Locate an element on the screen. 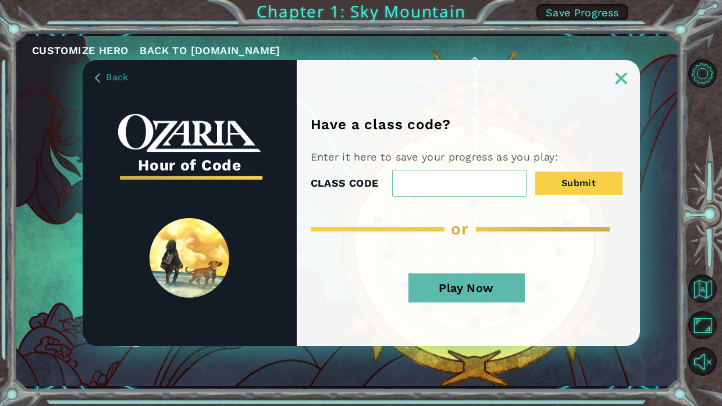 The width and height of the screenshot is (722, 406). button: Submit is located at coordinates (579, 183).